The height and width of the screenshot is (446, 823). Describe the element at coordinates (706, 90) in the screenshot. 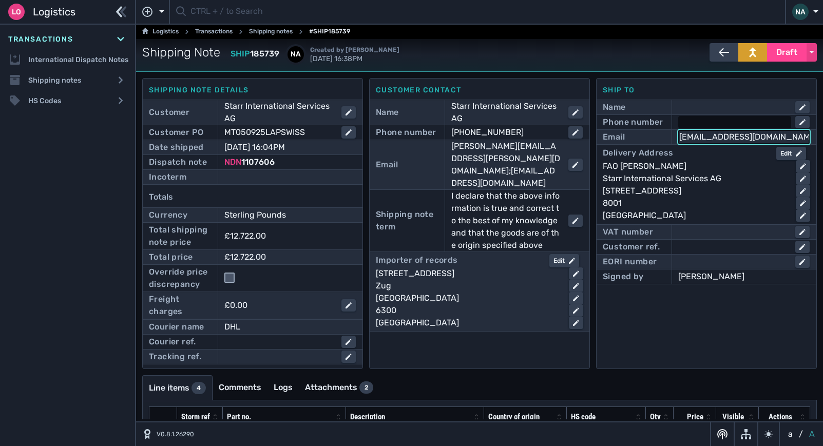

I see `div: Ship to` at that location.